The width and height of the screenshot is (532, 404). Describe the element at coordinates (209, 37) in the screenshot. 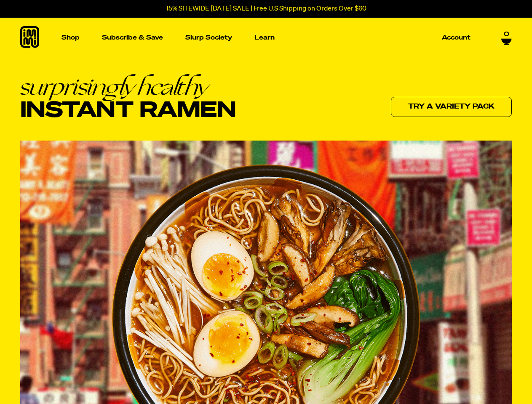

I see `p: Slurp Society` at that location.